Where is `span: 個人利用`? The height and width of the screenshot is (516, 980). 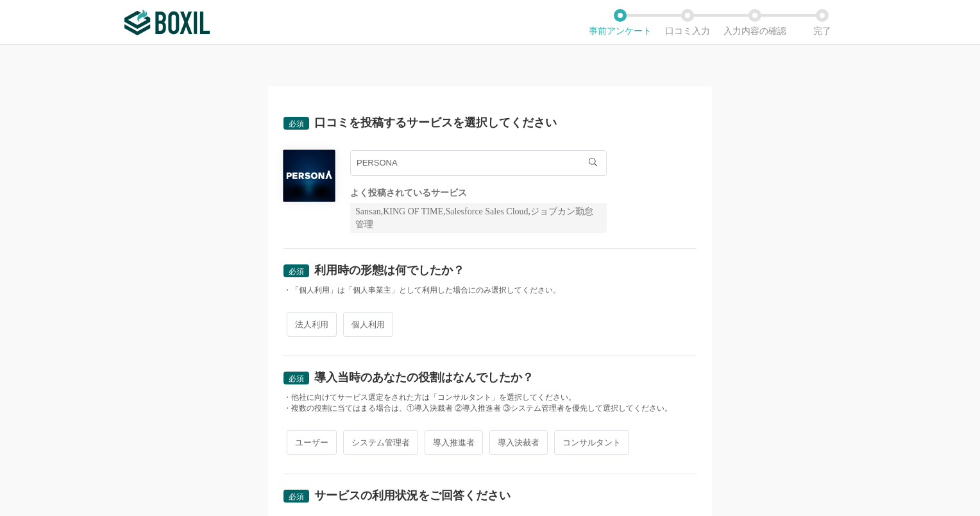 span: 個人利用 is located at coordinates (368, 324).